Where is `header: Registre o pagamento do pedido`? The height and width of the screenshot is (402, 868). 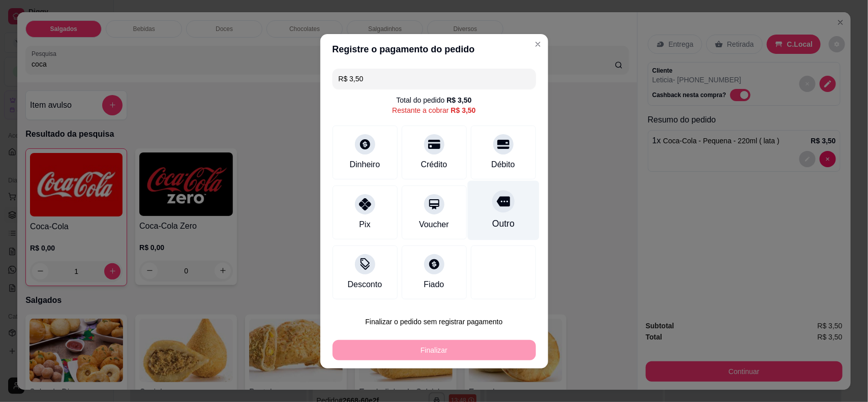 header: Registre o pagamento do pedido is located at coordinates (434, 49).